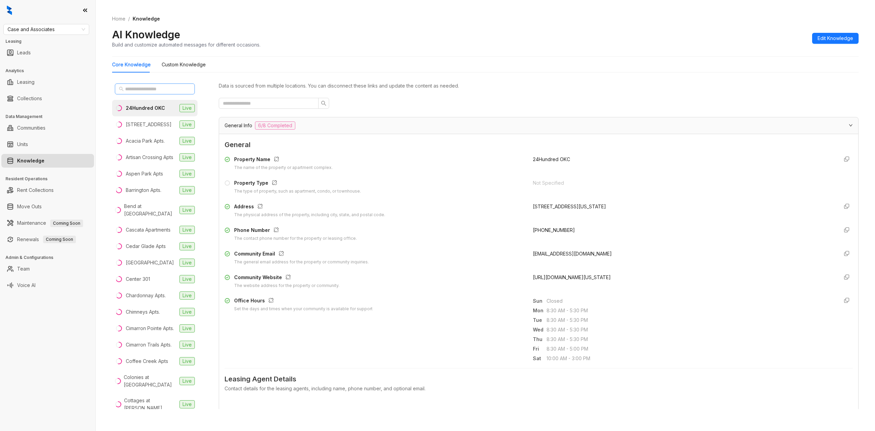 The height and width of the screenshot is (431, 875). I want to click on li: Renewals, so click(48, 239).